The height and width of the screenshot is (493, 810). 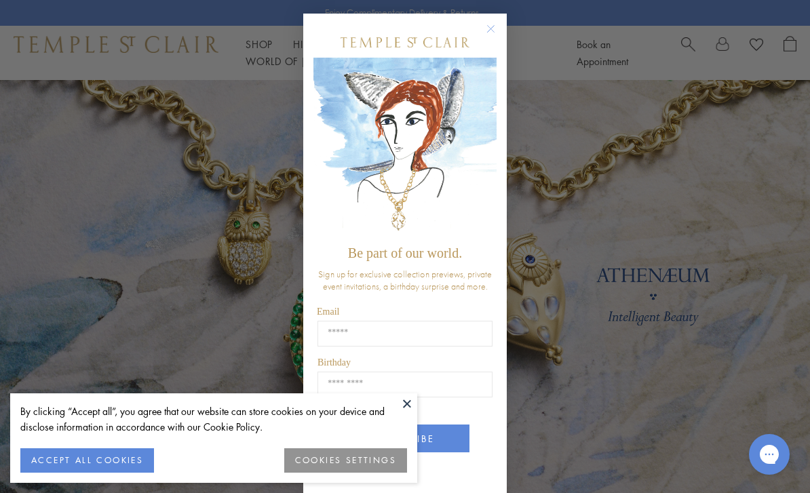 What do you see at coordinates (328, 312) in the screenshot?
I see `span: Email` at bounding box center [328, 312].